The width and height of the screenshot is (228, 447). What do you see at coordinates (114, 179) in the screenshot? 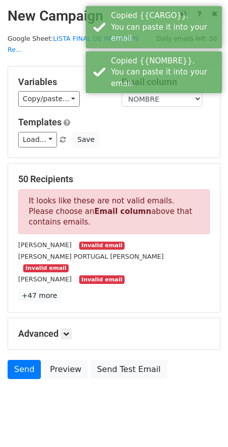
I see `h5: 50 Recipients` at bounding box center [114, 179].